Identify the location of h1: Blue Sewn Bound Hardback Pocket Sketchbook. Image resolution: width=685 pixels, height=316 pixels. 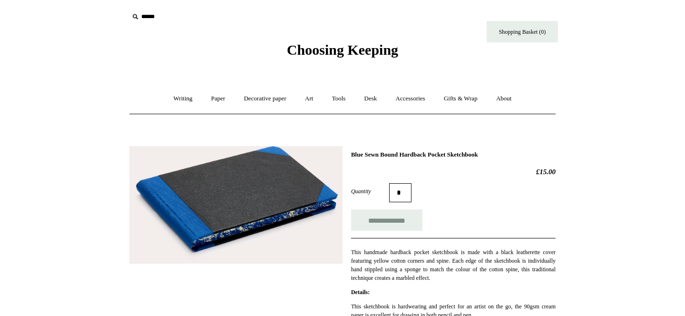
(453, 155).